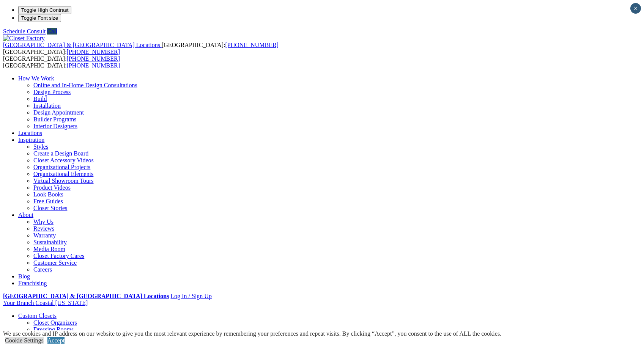 The image size is (644, 344). Describe the element at coordinates (24, 31) in the screenshot. I see `a: Schedule Consult` at that location.